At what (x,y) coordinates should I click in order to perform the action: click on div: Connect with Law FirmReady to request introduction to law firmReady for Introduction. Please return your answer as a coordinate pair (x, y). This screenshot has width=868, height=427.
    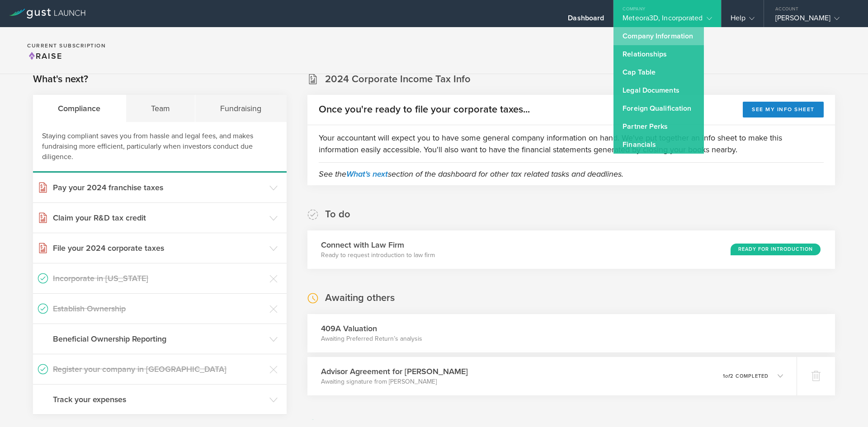
    Looking at the image, I should click on (571, 249).